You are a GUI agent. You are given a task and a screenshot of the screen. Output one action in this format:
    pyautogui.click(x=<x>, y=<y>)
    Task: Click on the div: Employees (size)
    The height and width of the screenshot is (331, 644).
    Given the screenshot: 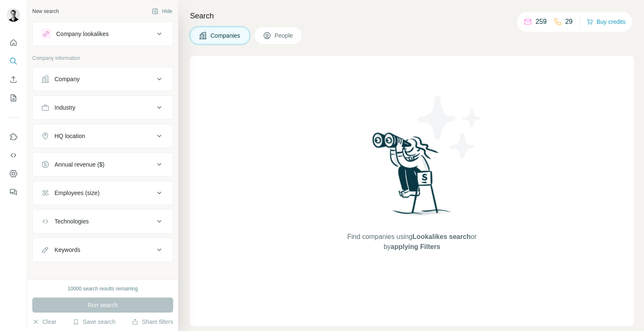 What is the action you would take?
    pyautogui.click(x=77, y=193)
    